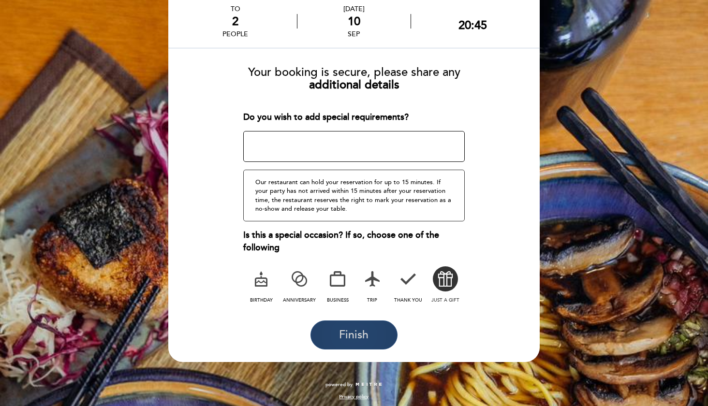 Image resolution: width=708 pixels, height=406 pixels. I want to click on b: additional details, so click(354, 85).